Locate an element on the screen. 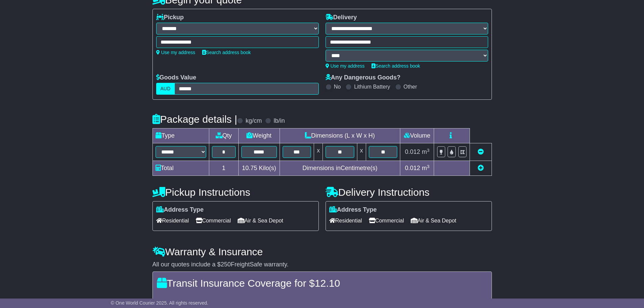  td: 1 is located at coordinates (224, 168).